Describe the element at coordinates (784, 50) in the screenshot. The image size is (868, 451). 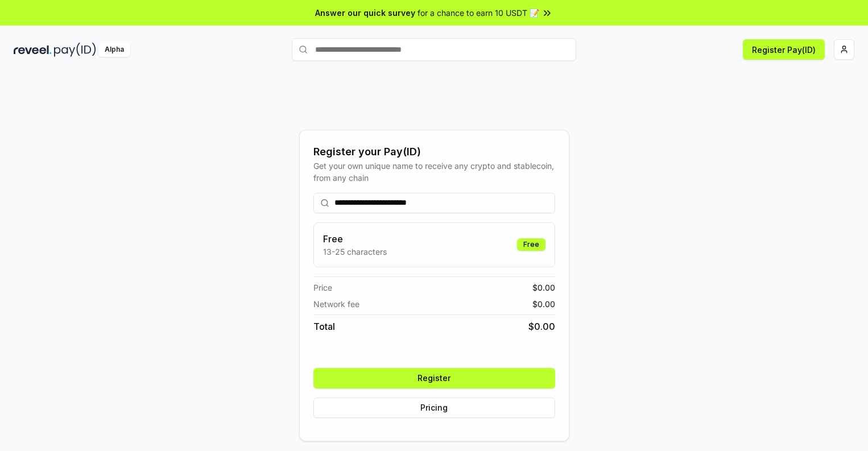
I see `button: Register Pay(ID)` at that location.